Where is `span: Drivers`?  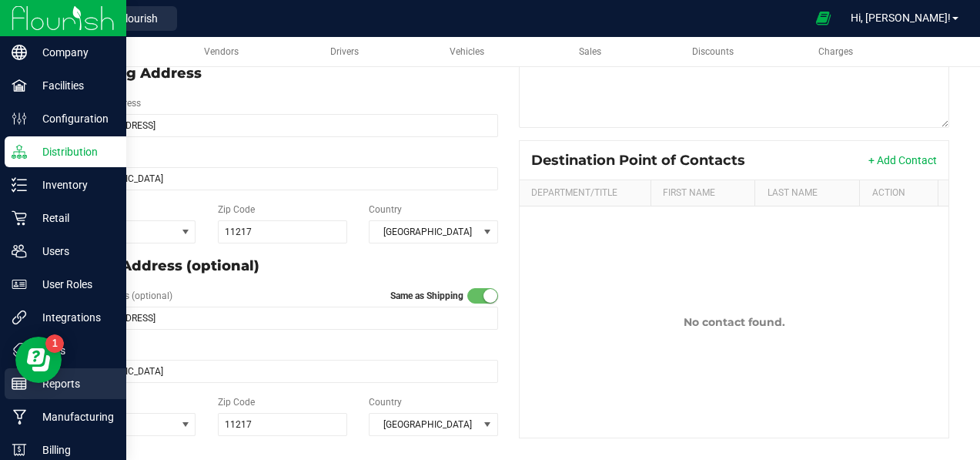
span: Drivers is located at coordinates (344, 51).